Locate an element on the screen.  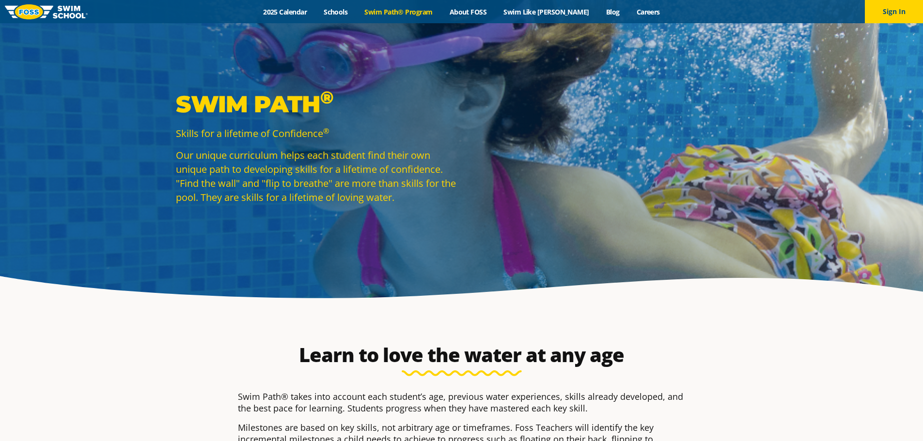
p: Skills for a lifetime of Confidence is located at coordinates (316, 133).